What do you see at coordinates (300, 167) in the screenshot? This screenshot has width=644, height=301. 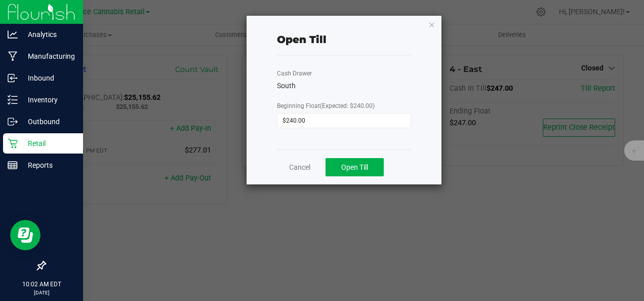 I see `a: Cancel` at bounding box center [300, 167].